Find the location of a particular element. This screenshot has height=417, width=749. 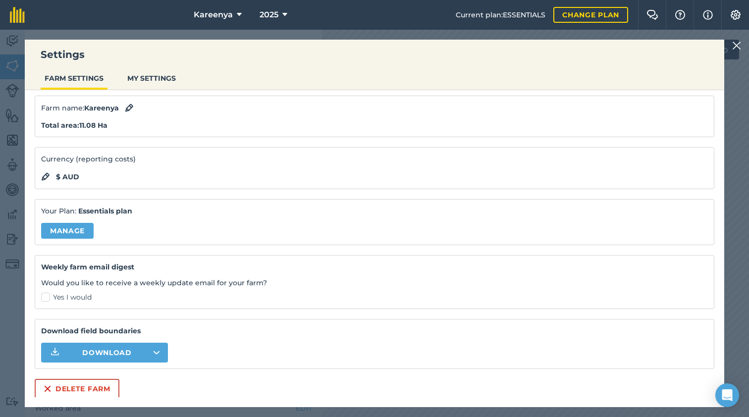

div: Open Intercom Messenger is located at coordinates (727, 395).